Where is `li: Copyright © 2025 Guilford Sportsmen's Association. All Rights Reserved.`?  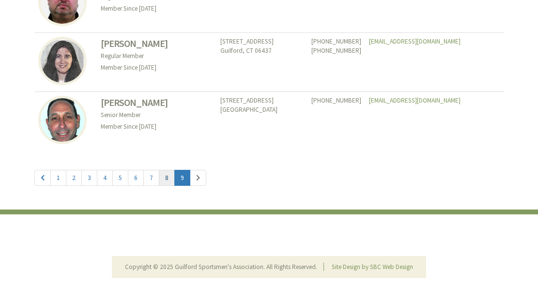 li: Copyright © 2025 Guilford Sportsmen's Association. All Rights Reserved. is located at coordinates (224, 267).